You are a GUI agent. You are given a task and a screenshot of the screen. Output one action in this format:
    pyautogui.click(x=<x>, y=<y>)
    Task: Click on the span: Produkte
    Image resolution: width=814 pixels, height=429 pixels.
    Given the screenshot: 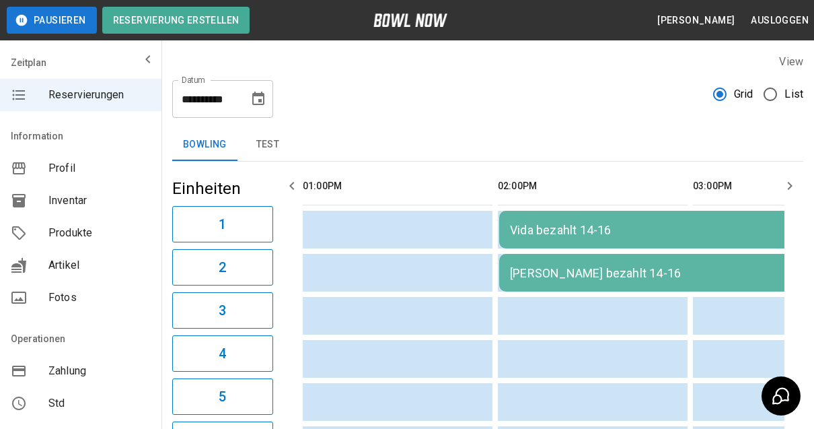 What is the action you would take?
    pyautogui.click(x=100, y=233)
    